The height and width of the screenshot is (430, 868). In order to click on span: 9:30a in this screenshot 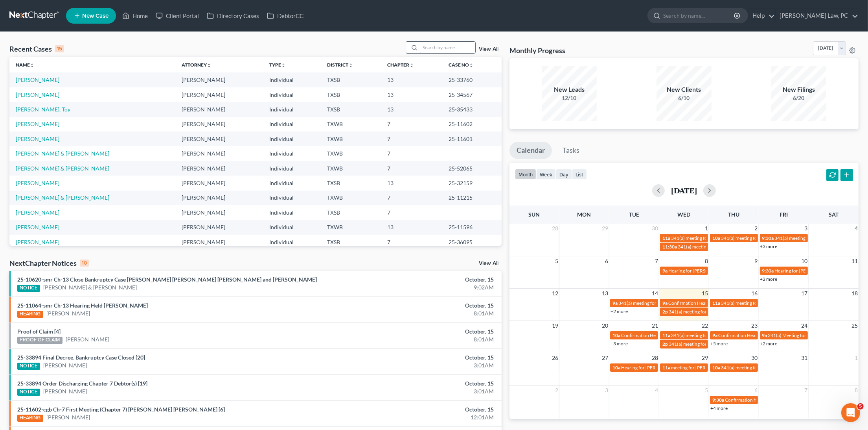, I will do `click(768, 270)`.